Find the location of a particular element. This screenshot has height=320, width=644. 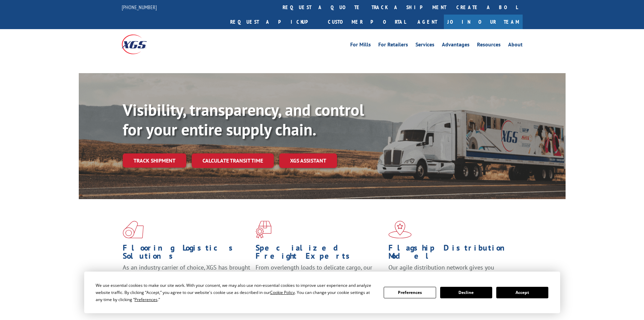

span: As an industry carrier of choice, XGS has brought innovation and dedication to flooring logistics... is located at coordinates (186, 275).